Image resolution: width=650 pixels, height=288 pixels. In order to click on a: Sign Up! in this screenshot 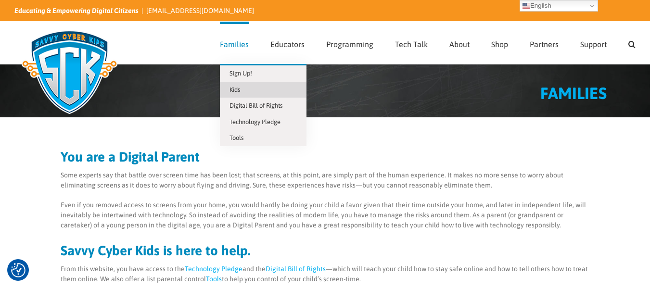, I will do `click(263, 74)`.